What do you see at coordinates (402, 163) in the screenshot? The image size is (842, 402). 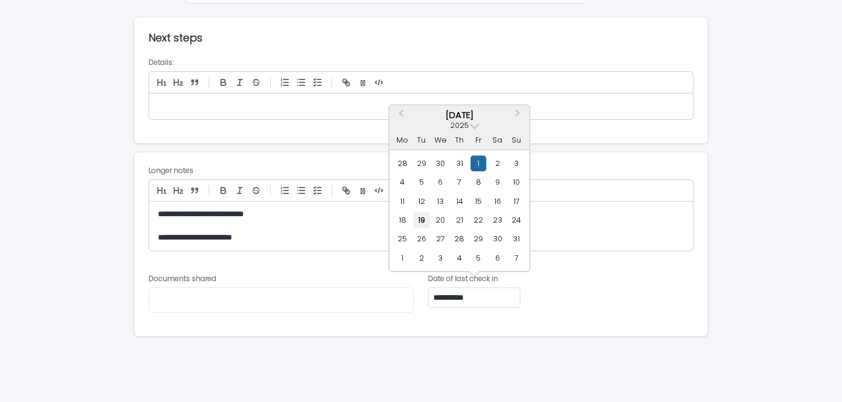 I see `div: Choose Monday, 28 July 2025` at bounding box center [402, 163].